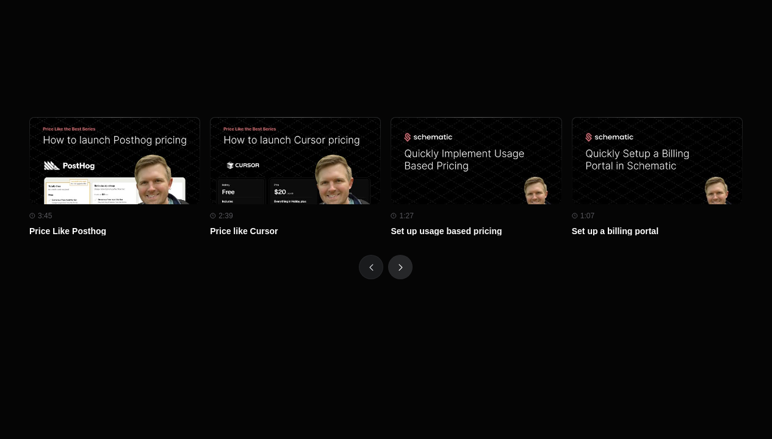 Image resolution: width=772 pixels, height=439 pixels. Describe the element at coordinates (400, 267) in the screenshot. I see `button: Next` at that location.